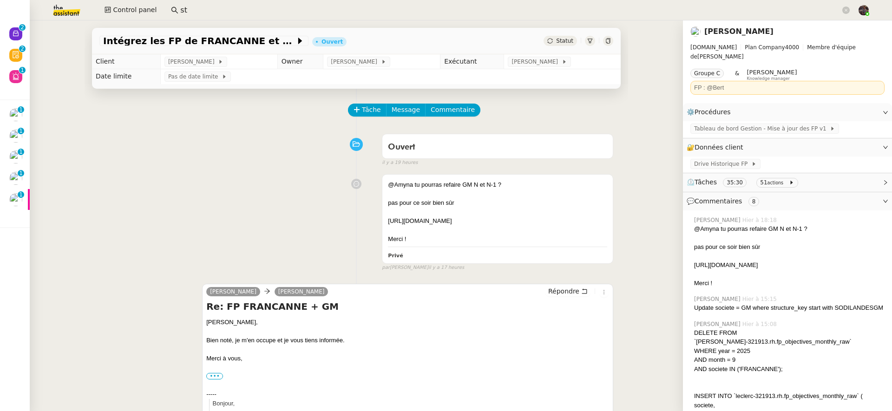  What do you see at coordinates (385, 267) in the screenshot?
I see `span: par` at bounding box center [385, 267].